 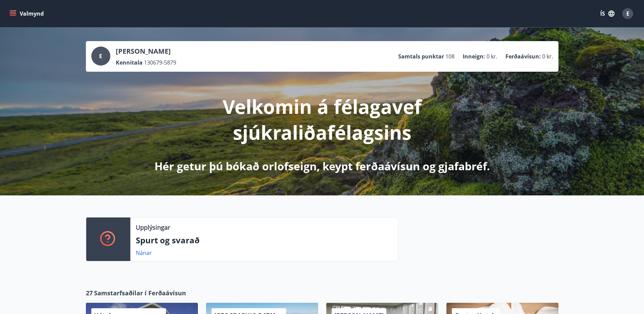 I want to click on p: Kennitala, so click(x=129, y=62).